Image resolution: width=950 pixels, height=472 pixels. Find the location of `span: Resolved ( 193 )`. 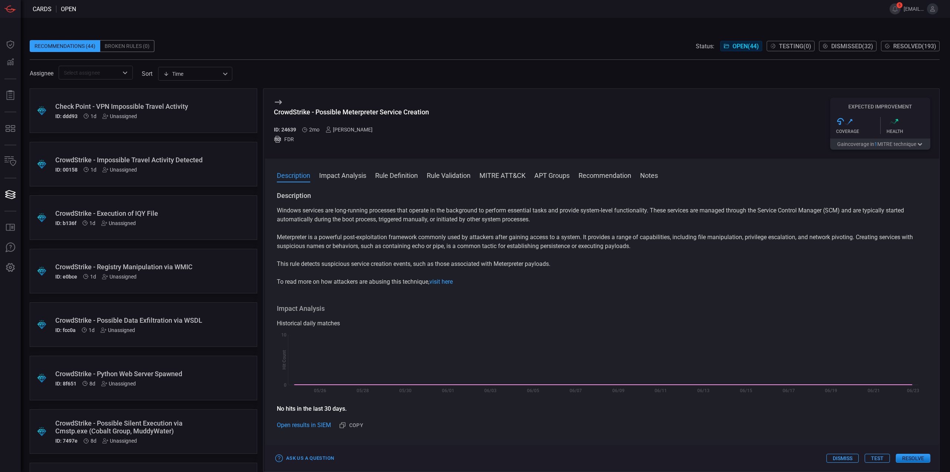

span: Resolved ( 193 ) is located at coordinates (915, 46).